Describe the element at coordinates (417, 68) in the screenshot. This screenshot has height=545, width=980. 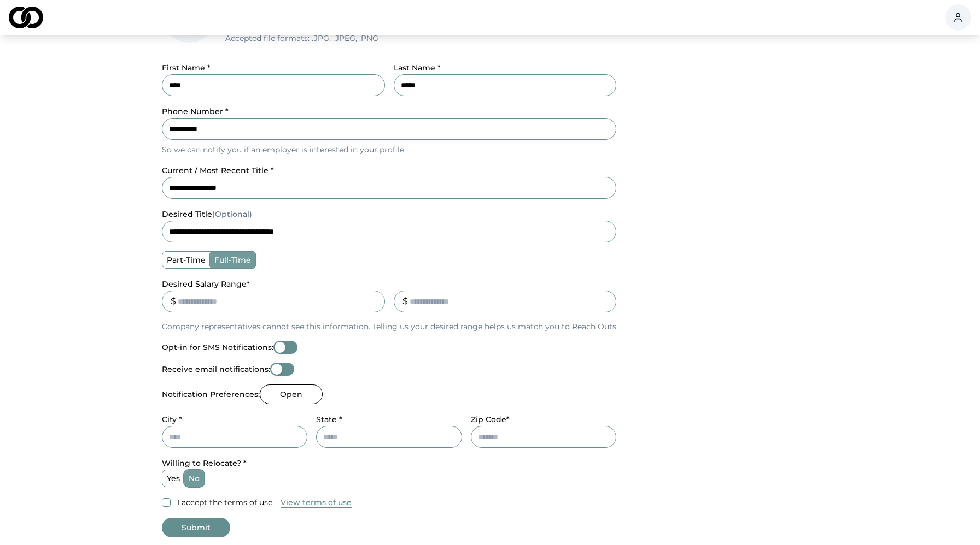
I see `label: Last Name *` at that location.